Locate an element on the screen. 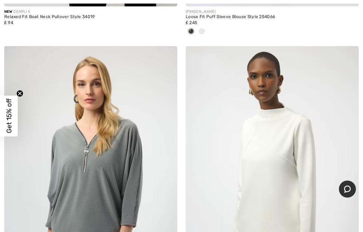 This screenshot has height=232, width=363. span: ₤ 94 is located at coordinates (8, 23).